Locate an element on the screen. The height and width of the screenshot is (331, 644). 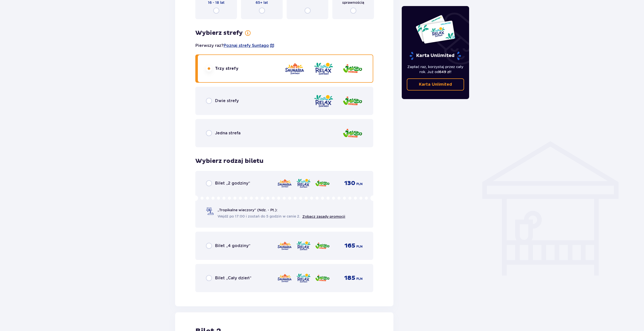
span: 185 is located at coordinates (350, 278).